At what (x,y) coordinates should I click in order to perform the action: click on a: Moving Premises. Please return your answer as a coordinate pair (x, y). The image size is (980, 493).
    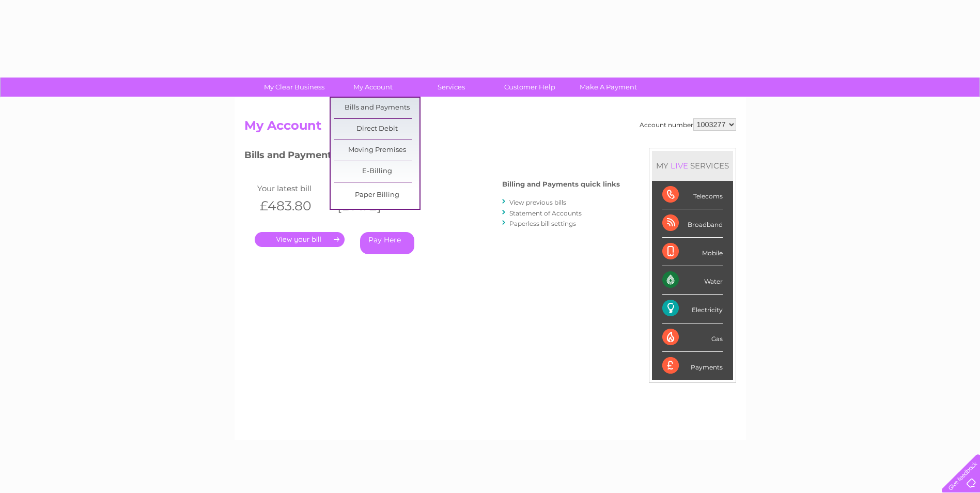
    Looking at the image, I should click on (376, 151).